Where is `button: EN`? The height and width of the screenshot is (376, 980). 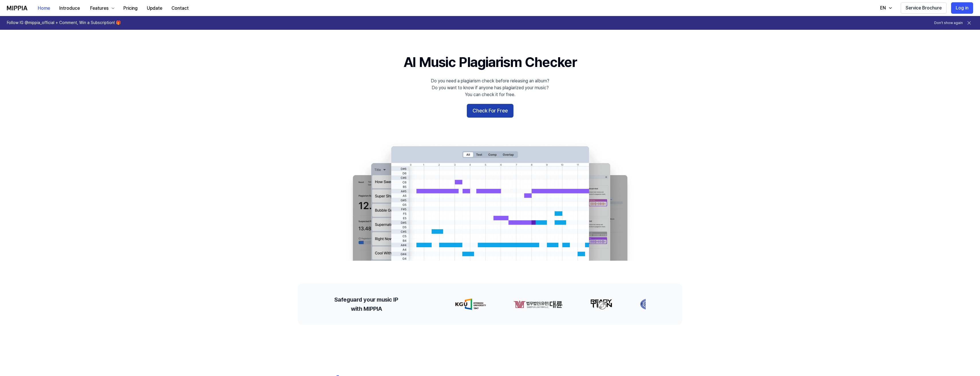
button: EN is located at coordinates (885, 8).